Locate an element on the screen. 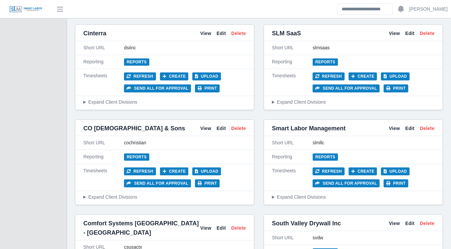 The image size is (451, 249). div: svdw is located at coordinates (374, 238).